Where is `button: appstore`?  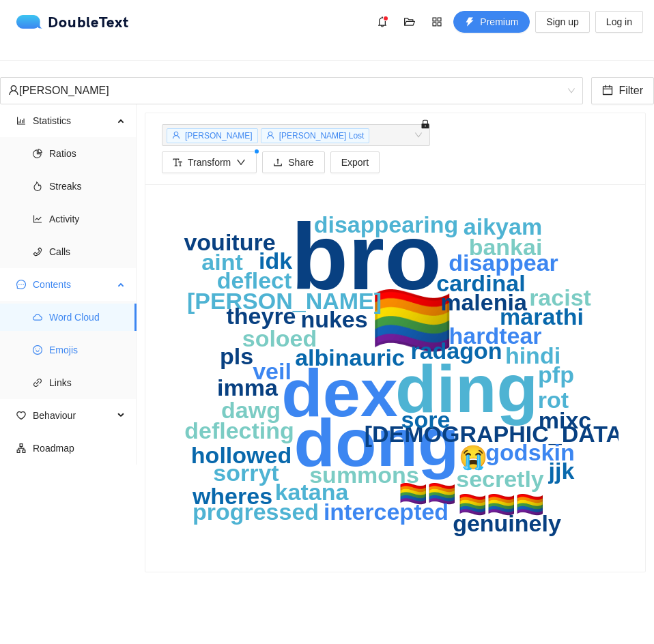 button: appstore is located at coordinates (437, 22).